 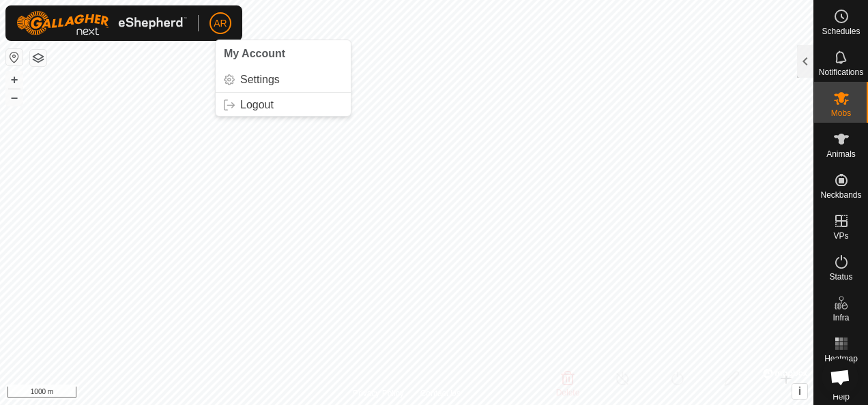 What do you see at coordinates (841, 154) in the screenshot?
I see `span: Animals` at bounding box center [841, 154].